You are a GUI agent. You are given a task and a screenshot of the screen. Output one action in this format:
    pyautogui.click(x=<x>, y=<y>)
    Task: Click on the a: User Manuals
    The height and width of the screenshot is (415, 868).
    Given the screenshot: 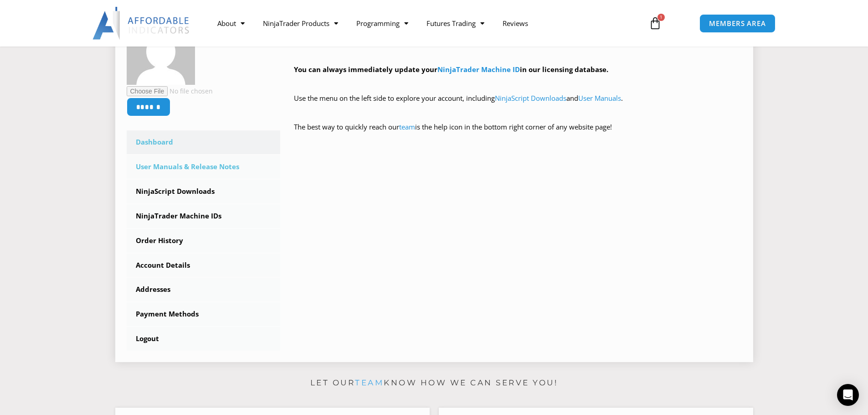 What is the action you would take?
    pyautogui.click(x=600, y=98)
    